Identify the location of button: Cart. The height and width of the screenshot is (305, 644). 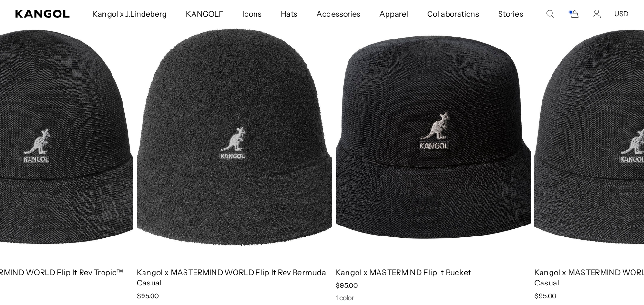
(574, 14).